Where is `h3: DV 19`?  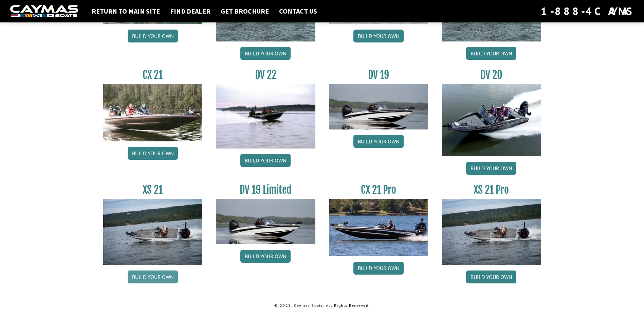
h3: DV 19 is located at coordinates (378, 75).